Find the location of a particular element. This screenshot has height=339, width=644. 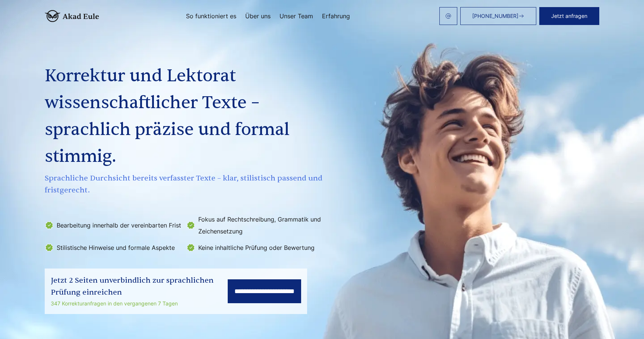

a: Über uns is located at coordinates (258, 16).